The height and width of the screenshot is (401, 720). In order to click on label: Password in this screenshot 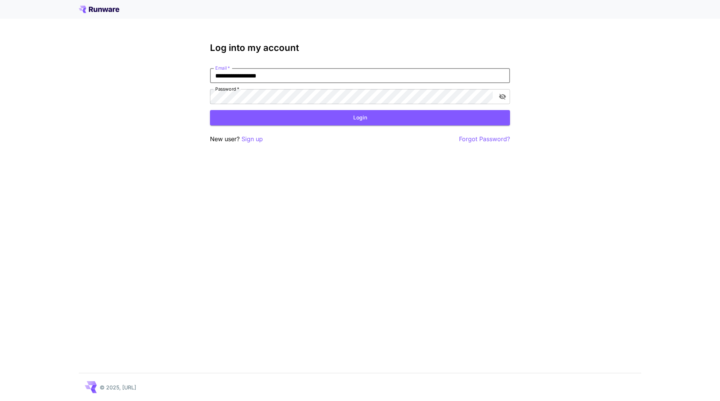, I will do `click(227, 89)`.